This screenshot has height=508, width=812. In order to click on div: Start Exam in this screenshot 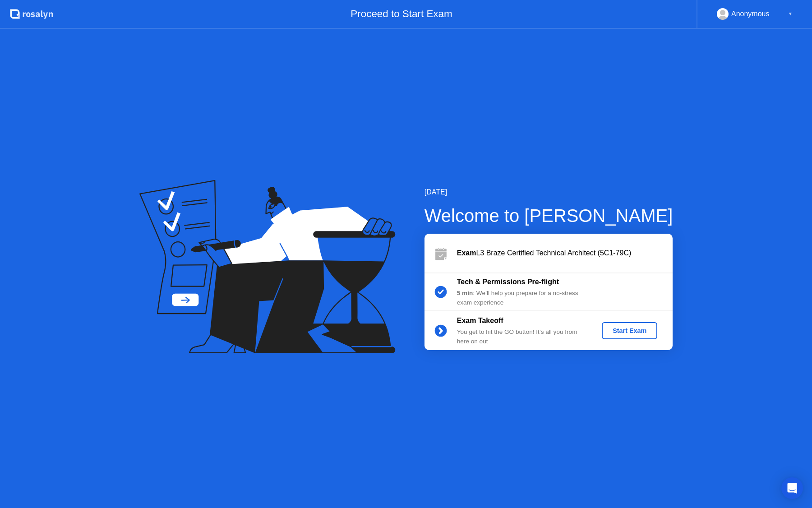, I will do `click(629, 331)`.